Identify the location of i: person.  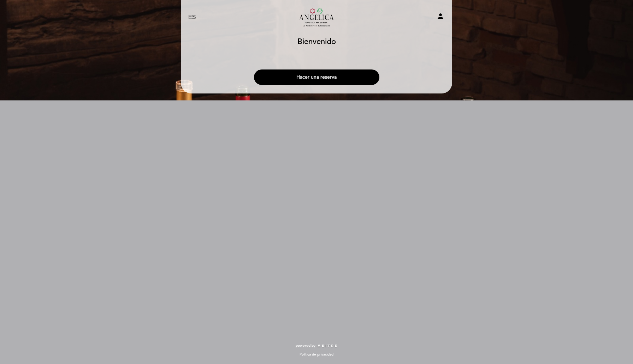
(441, 16).